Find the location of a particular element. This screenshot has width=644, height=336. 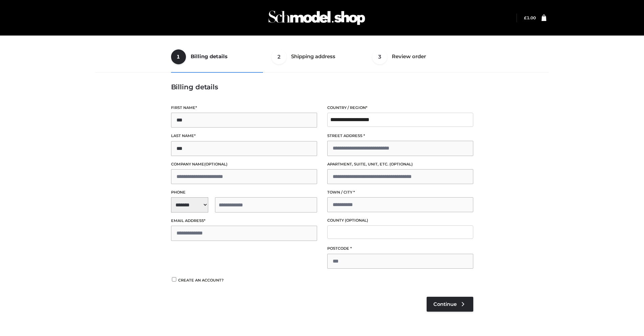

label: Phone is located at coordinates (244, 192).